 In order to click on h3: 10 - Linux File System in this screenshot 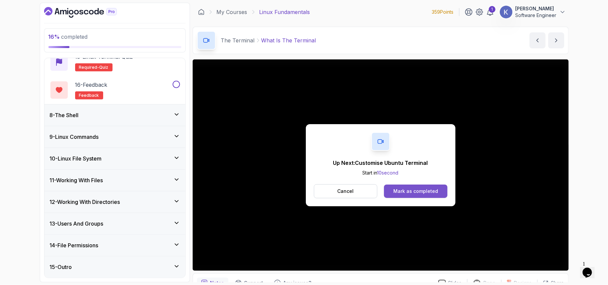, I will do `click(76, 159)`.